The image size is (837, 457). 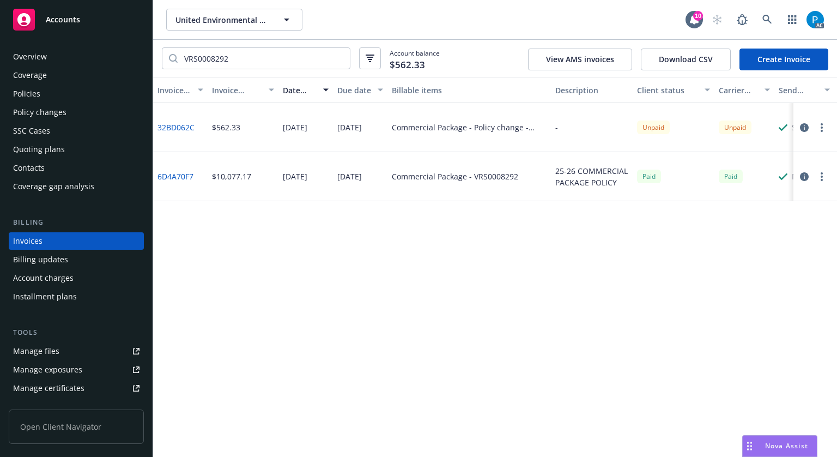 I want to click on div: Invoice amount, so click(x=237, y=90).